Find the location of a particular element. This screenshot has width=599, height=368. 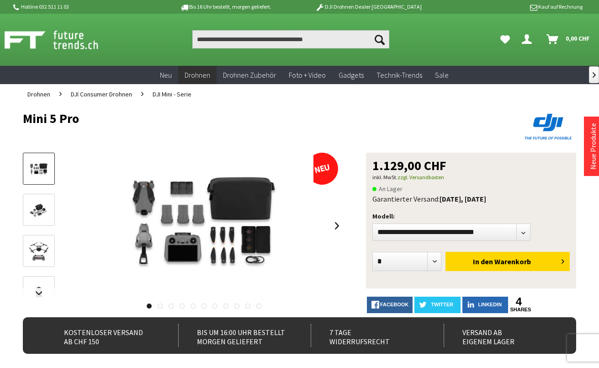

img: Mini 5 Pro is located at coordinates (204, 226).